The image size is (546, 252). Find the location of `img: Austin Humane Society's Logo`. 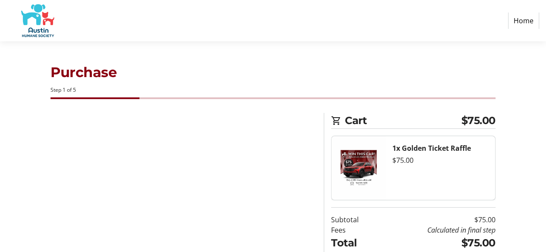

img: Austin Humane Society's Logo is located at coordinates (38, 21).